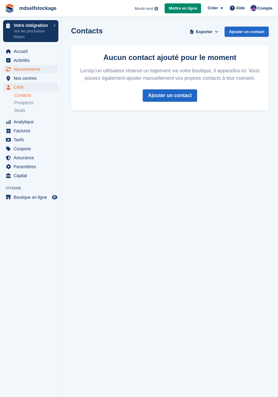 Image resolution: width=278 pixels, height=397 pixels. What do you see at coordinates (156, 9) in the screenshot?
I see `img: icon-info-grey-7440780725fd019a000dd9b08b2336e03edf1995a4989e88bcd33f0948082b44.svg` at bounding box center [156, 9].